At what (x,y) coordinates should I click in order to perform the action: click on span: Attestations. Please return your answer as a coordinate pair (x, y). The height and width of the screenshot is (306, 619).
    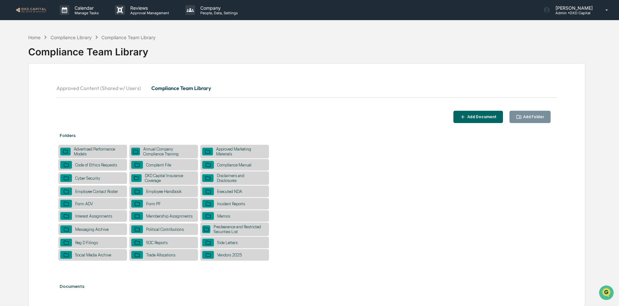
    Looking at the image, I should click on (67, 85).